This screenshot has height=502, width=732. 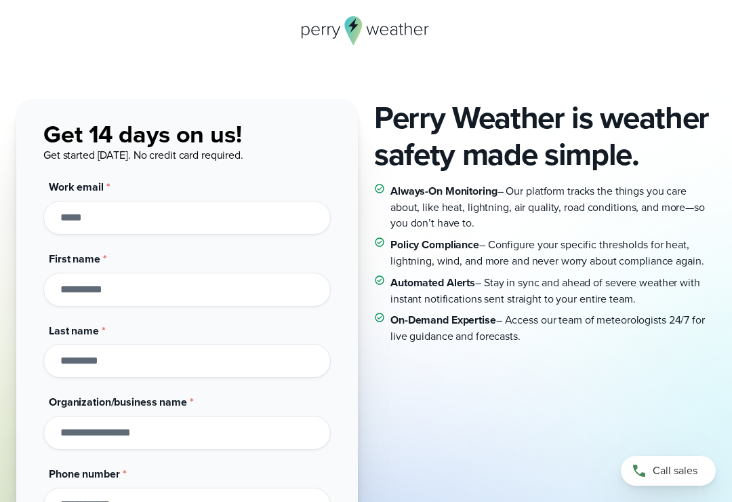 I want to click on p: – Stay in sync and ahead of severe weather with instant notifications sent straight to your entir..., so click(x=553, y=291).